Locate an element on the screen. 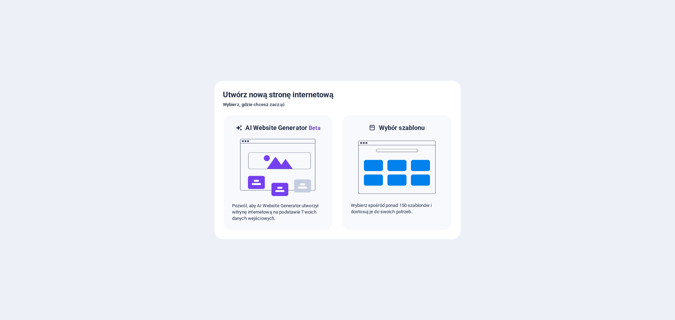  img: ai is located at coordinates (278, 168).